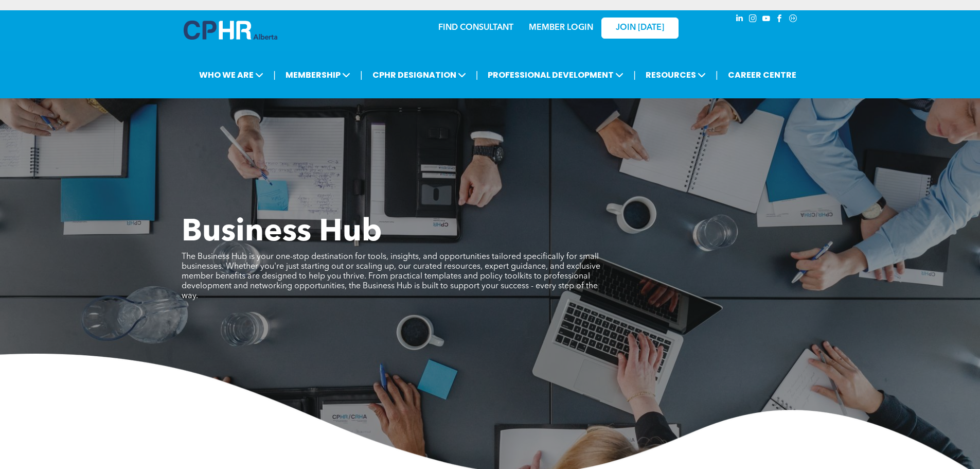  I want to click on span: RESOURCES, so click(675, 75).